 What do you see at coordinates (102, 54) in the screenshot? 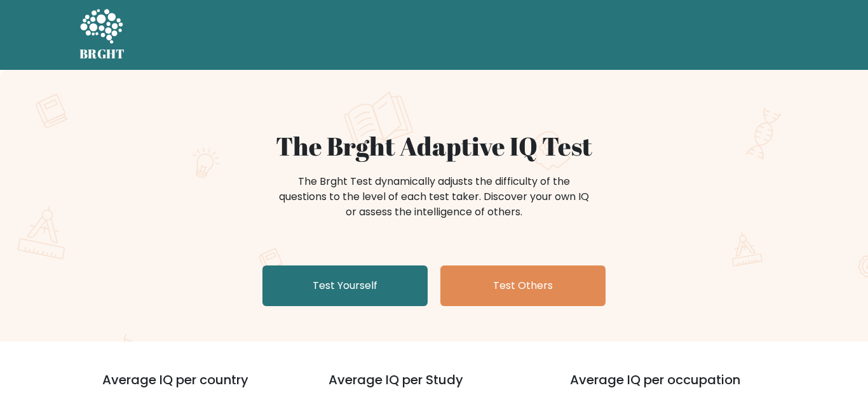
I see `h5: BRGHT` at bounding box center [102, 54].